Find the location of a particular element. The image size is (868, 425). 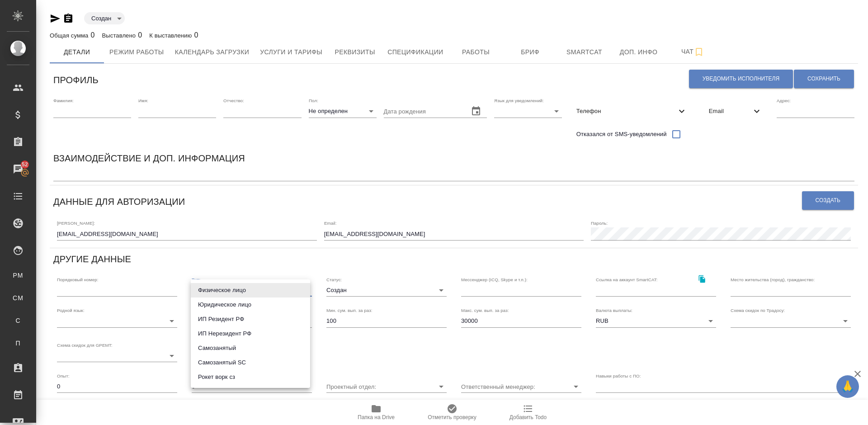

li: ИП Нерезидент РФ is located at coordinates (251, 334).